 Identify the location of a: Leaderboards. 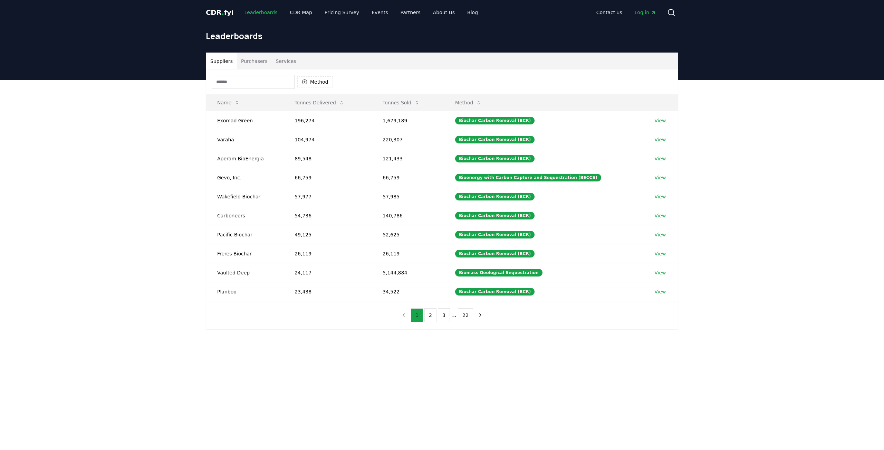
(261, 12).